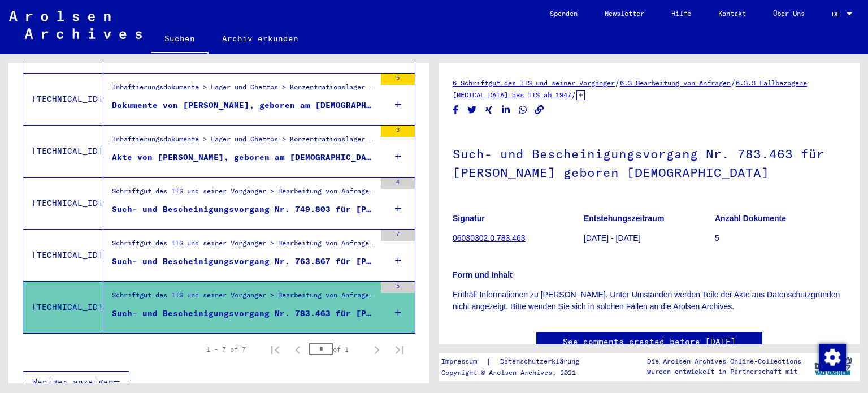 The height and width of the screenshot is (393, 868). I want to click on div: 5, so click(398, 287).